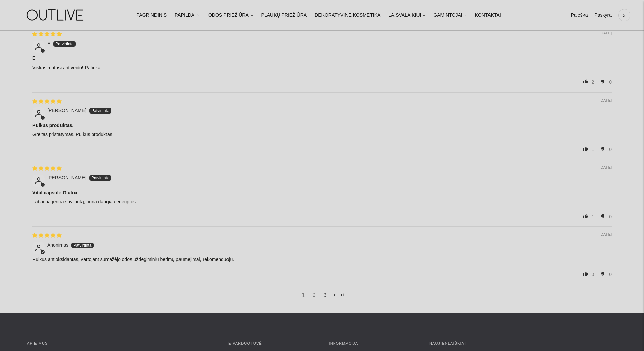 Image resolution: width=644 pixels, height=351 pixels. I want to click on b: Vital capsule Glutox, so click(322, 193).